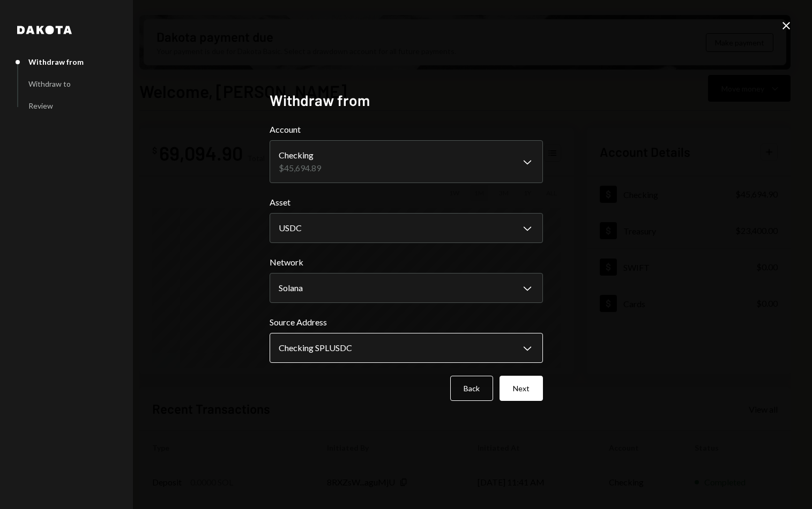 Image resolution: width=812 pixels, height=509 pixels. I want to click on button: Account, so click(406, 162).